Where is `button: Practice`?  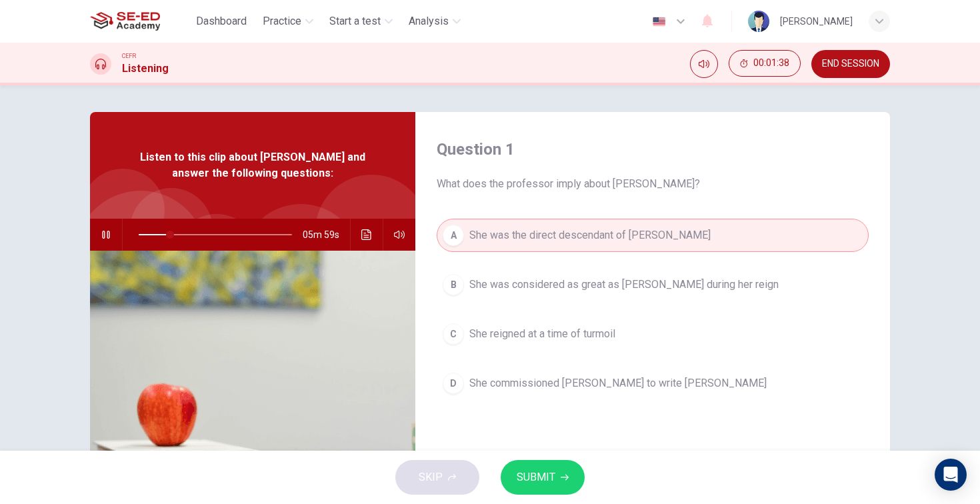
button: Practice is located at coordinates (288, 21).